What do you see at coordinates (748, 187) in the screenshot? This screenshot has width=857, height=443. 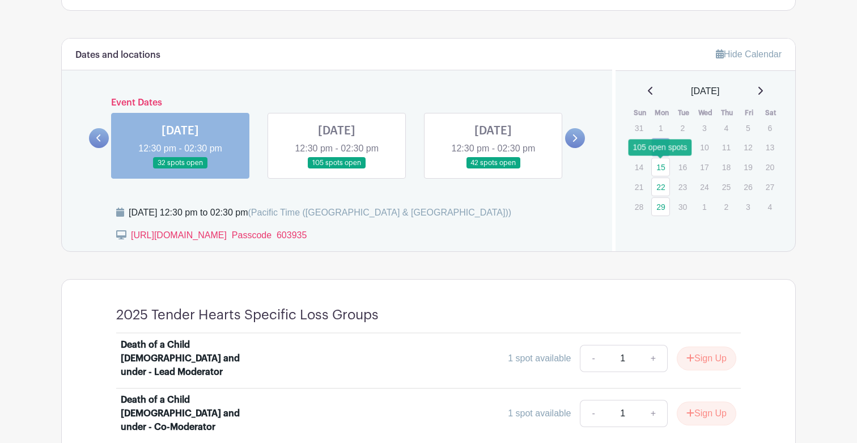 I see `p: 26` at bounding box center [748, 187].